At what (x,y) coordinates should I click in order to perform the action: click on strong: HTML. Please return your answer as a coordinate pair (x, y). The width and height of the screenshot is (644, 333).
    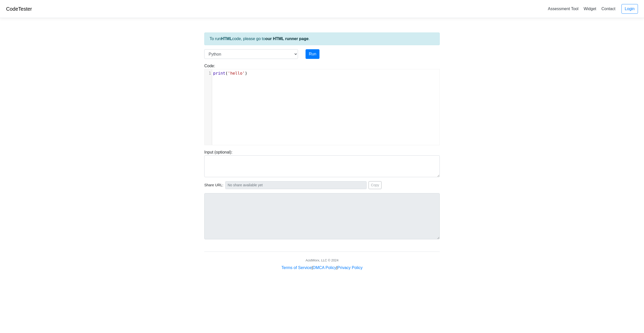
    Looking at the image, I should click on (226, 38).